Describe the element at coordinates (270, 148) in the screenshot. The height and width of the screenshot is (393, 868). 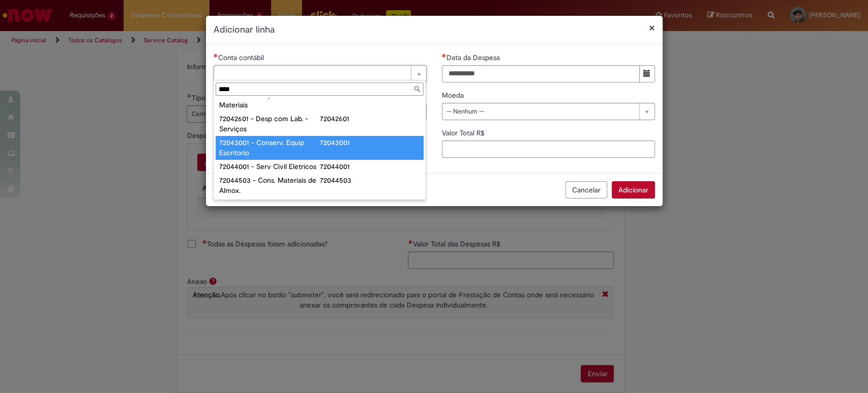
I see `div: 72043001 - Conserv. Equip Escritorio` at that location.